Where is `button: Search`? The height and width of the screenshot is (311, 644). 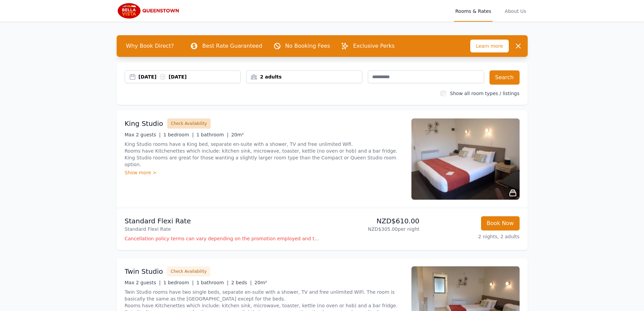
button: Search is located at coordinates (505, 78).